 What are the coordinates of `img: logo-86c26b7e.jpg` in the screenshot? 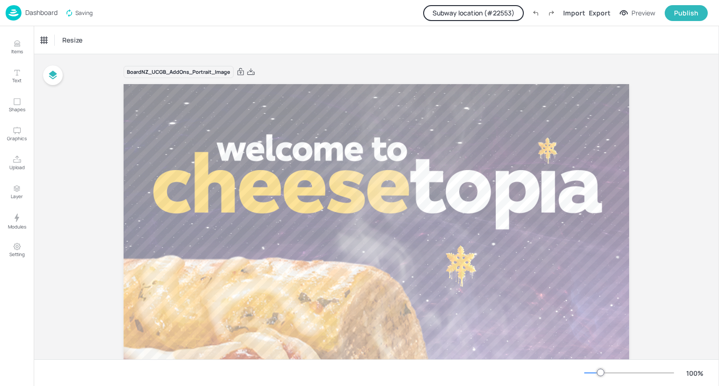 It's located at (14, 13).